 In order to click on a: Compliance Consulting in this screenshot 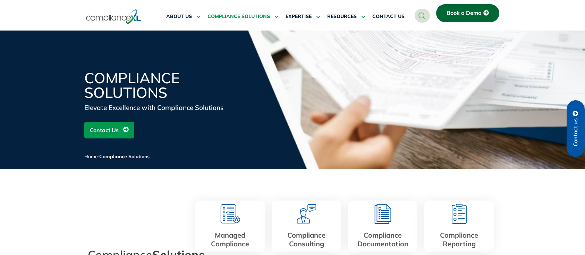, I will do `click(307, 240)`.